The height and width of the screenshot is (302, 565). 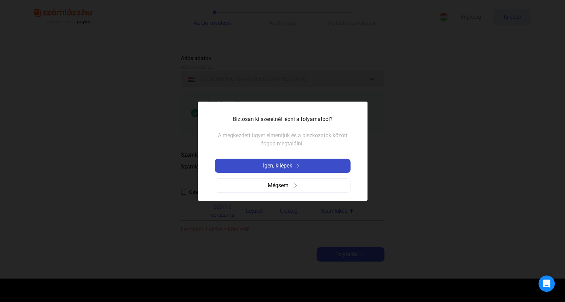 I want to click on font: Mégsem, so click(x=278, y=185).